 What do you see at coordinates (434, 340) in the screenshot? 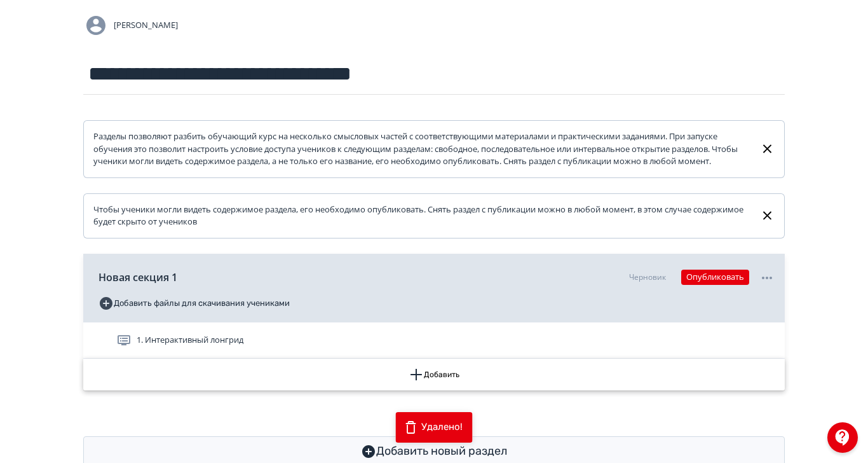
I see `div: 1. Интерактивный лонгрид` at bounding box center [434, 340].